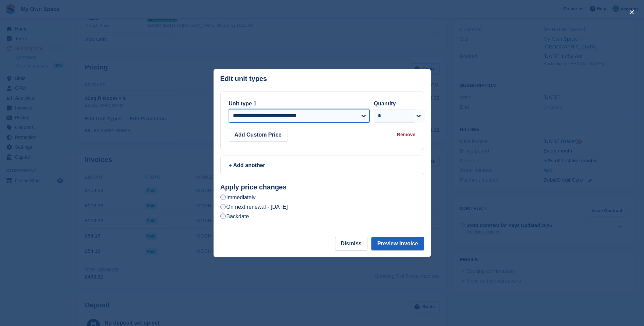  I want to click on a: + Add another, so click(322, 166).